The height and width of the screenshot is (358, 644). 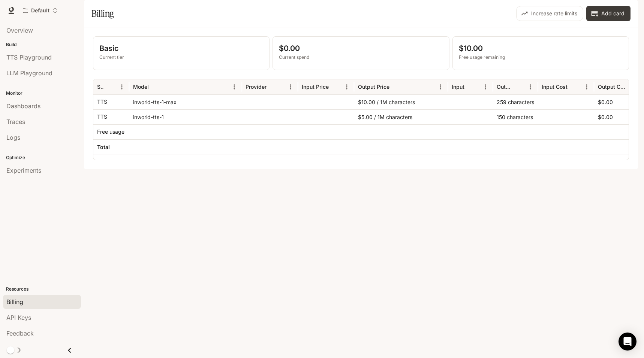 I want to click on div: Input, so click(x=458, y=86).